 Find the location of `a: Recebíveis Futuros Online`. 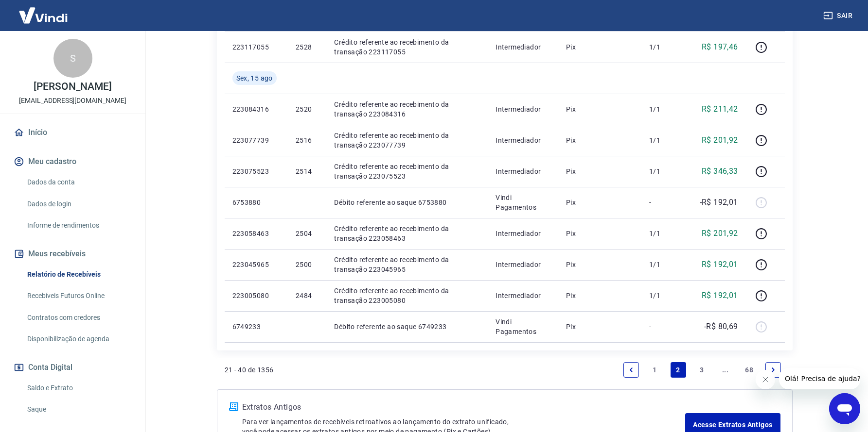

a: Recebíveis Futuros Online is located at coordinates (78, 295).